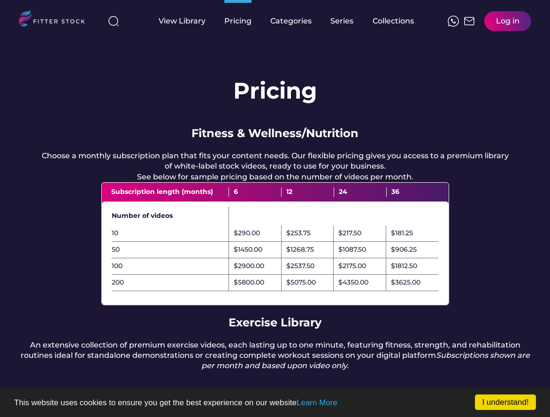 Image resolution: width=550 pixels, height=417 pixels. I want to click on div: $1450.00, so click(248, 250).